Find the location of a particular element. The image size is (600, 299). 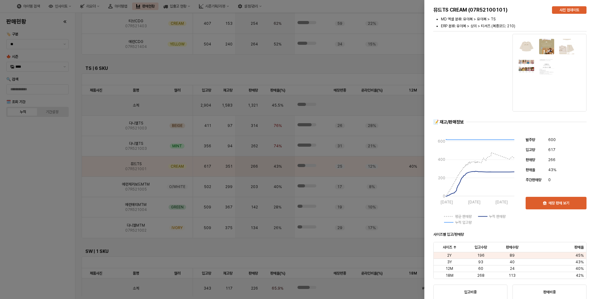

span: 사이즈 is located at coordinates (448, 248).